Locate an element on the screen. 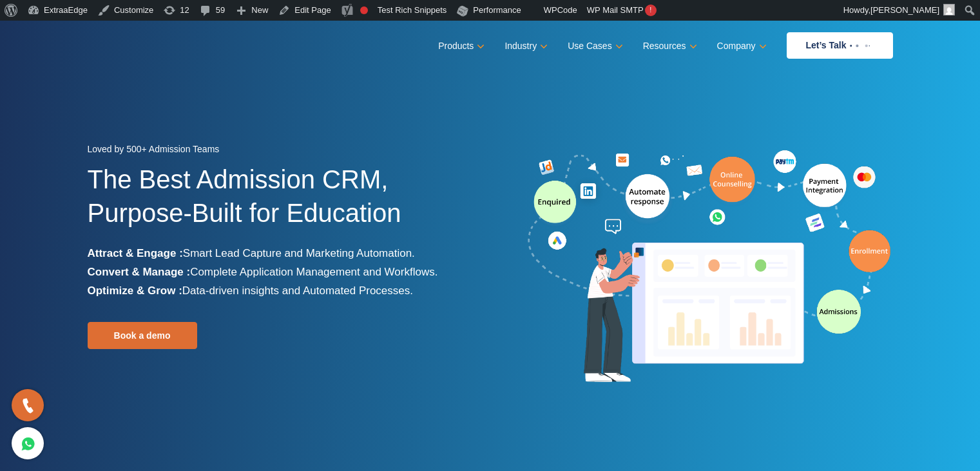 The height and width of the screenshot is (471, 980). img: admission-software-home-page-header is located at coordinates (709, 267).